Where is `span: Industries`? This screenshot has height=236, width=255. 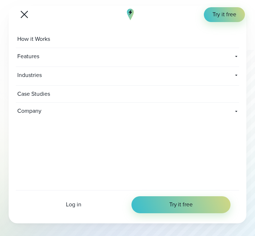
span: Industries is located at coordinates (123, 75).